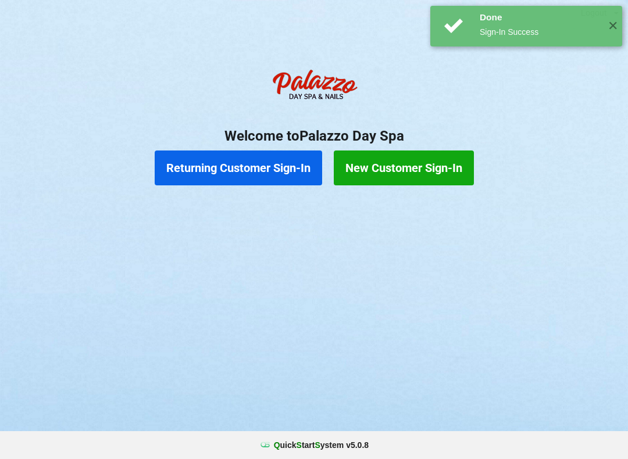 The width and height of the screenshot is (628, 459). I want to click on span: Q, so click(277, 445).